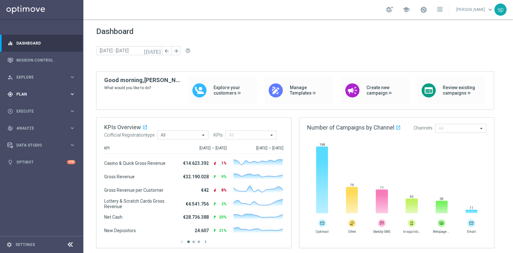  I want to click on span: Execute, so click(43, 111).